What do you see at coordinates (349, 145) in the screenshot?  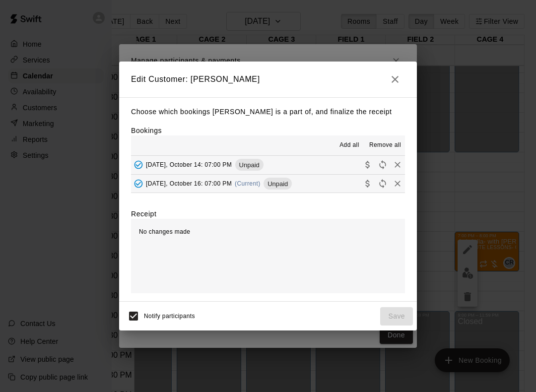 I see `span: Add all` at bounding box center [349, 145].